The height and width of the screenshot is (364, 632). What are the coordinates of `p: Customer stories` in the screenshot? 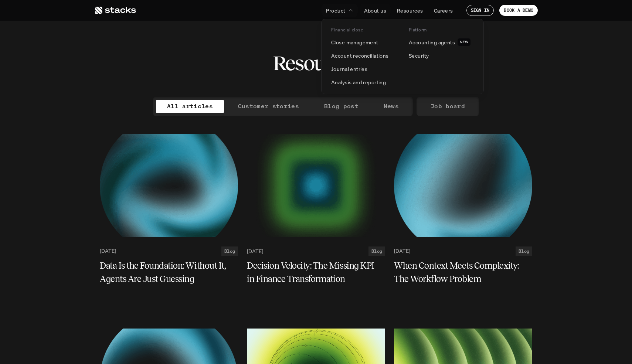 It's located at (268, 106).